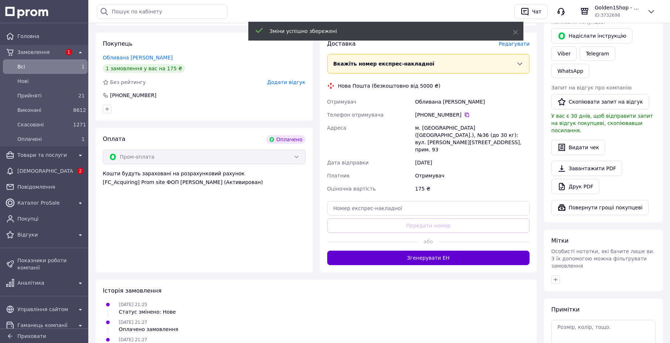  I want to click on span: Адреса, so click(337, 128).